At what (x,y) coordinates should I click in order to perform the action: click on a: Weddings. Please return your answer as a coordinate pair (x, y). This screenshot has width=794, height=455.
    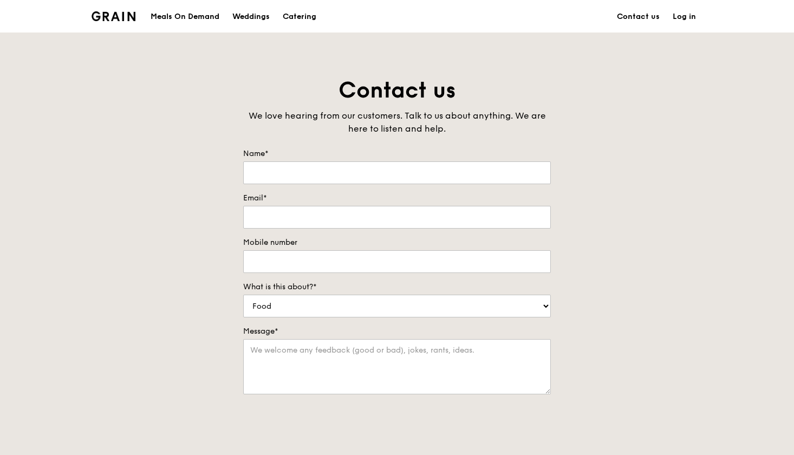
    Looking at the image, I should click on (251, 17).